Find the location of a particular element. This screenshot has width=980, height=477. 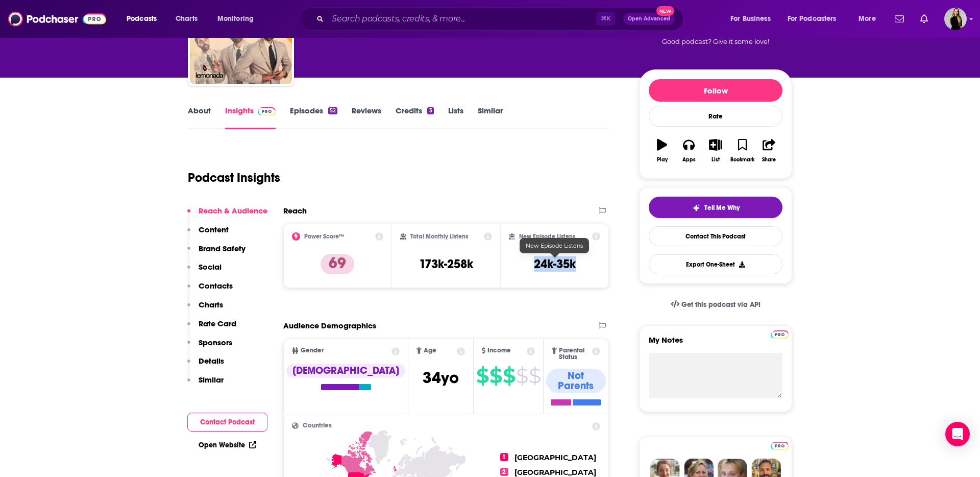

span: Age is located at coordinates (430, 350).